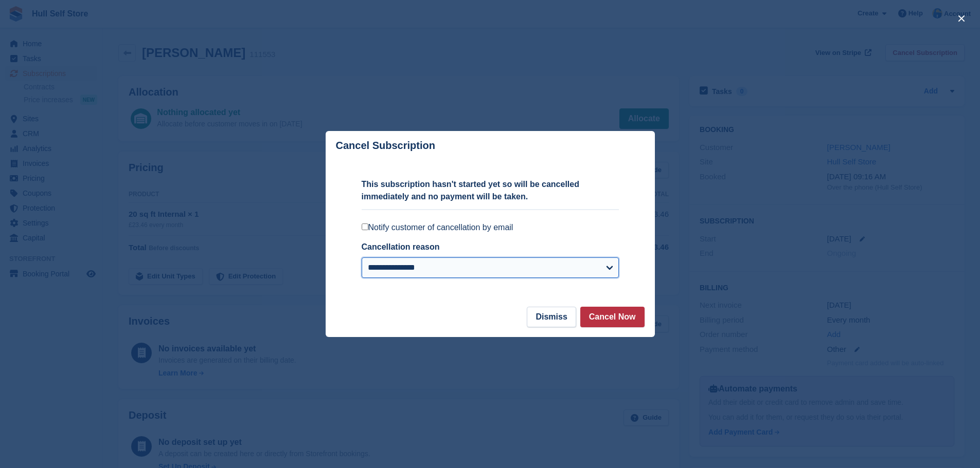 This screenshot has height=468, width=980. What do you see at coordinates (961, 18) in the screenshot?
I see `button: close` at bounding box center [961, 18].